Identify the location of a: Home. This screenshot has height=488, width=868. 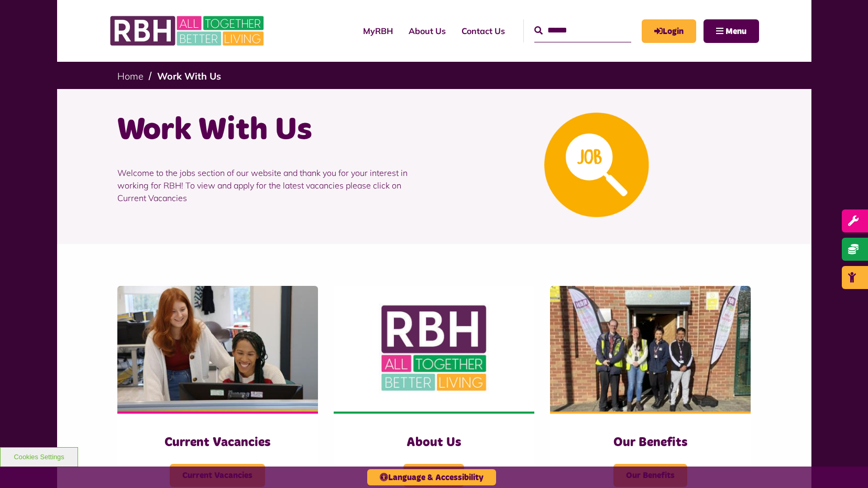
(131, 76).